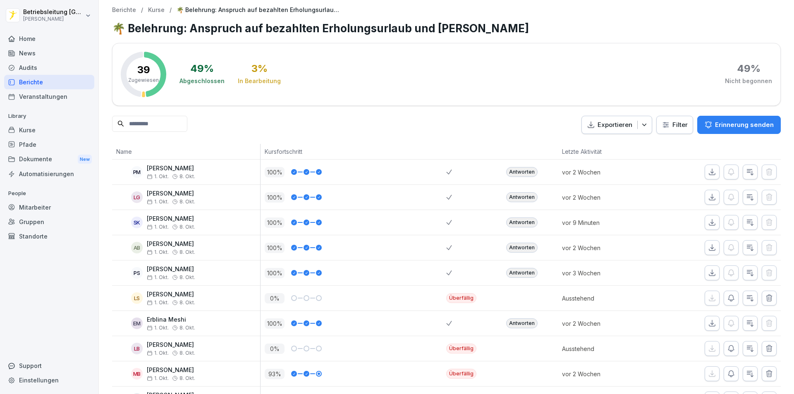 This screenshot has width=794, height=394. What do you see at coordinates (49, 53) in the screenshot?
I see `div: News` at bounding box center [49, 53].